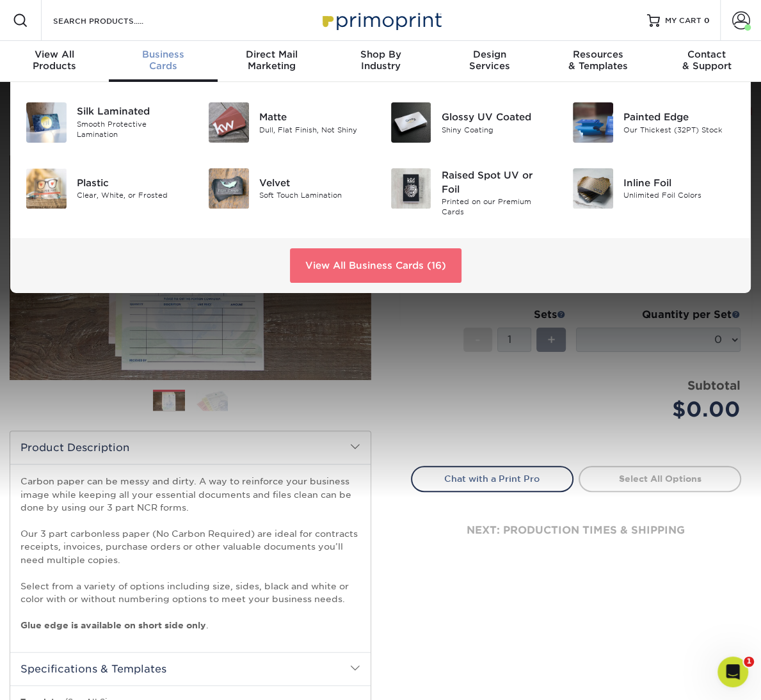  What do you see at coordinates (593, 122) in the screenshot?
I see `img: Painted Edge Business Cards` at bounding box center [593, 122].